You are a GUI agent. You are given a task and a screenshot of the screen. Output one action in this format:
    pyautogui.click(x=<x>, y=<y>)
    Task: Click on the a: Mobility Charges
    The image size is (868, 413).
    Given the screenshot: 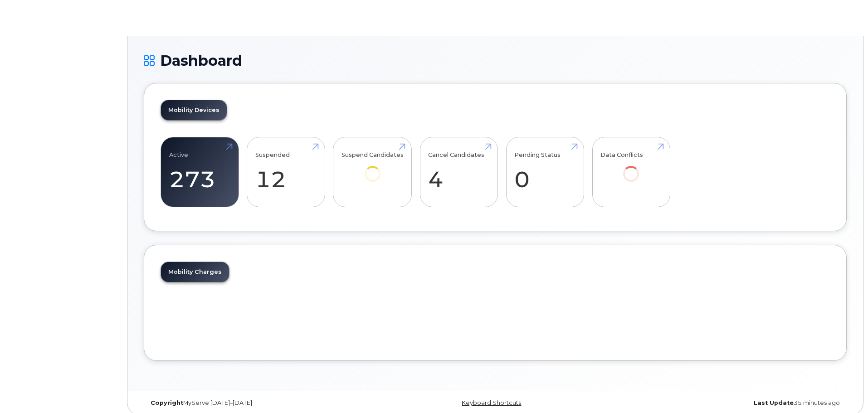 What is the action you would take?
    pyautogui.click(x=195, y=272)
    